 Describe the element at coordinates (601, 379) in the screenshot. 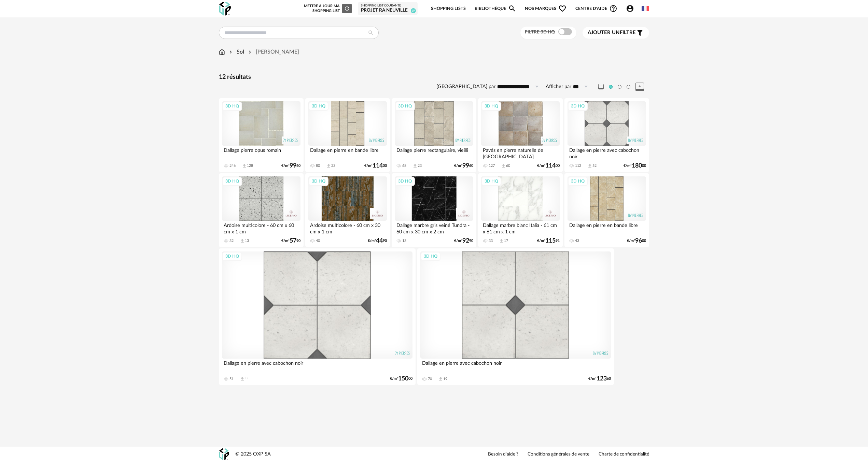

I see `span: 123` at that location.